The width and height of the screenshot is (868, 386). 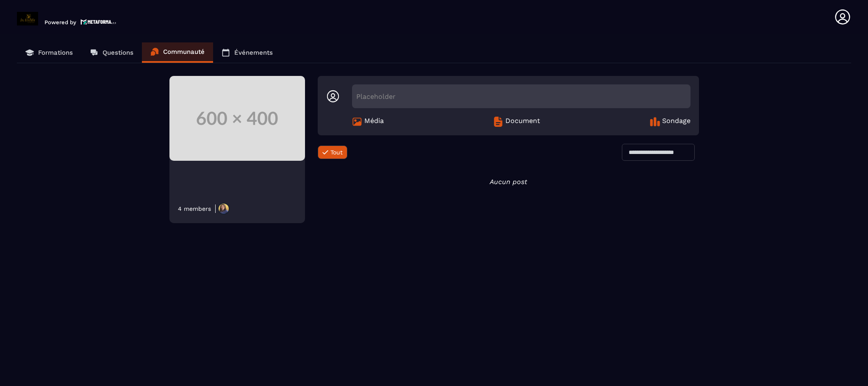 What do you see at coordinates (523, 122) in the screenshot?
I see `span: Document` at bounding box center [523, 122].